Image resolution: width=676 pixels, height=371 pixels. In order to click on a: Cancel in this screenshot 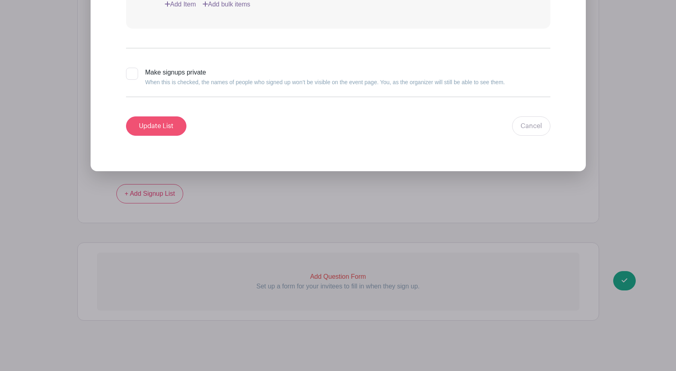, I will do `click(531, 126)`.